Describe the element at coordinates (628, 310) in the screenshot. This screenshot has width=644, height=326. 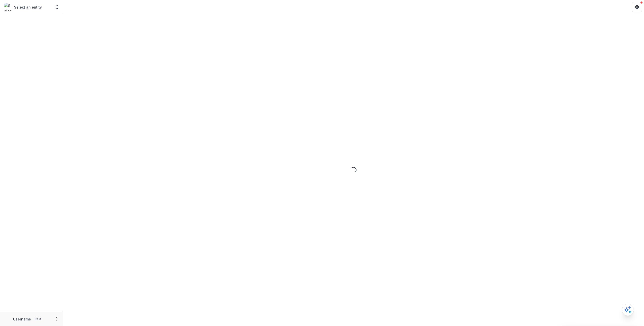
I see `button: Open AI Assistant` at that location.